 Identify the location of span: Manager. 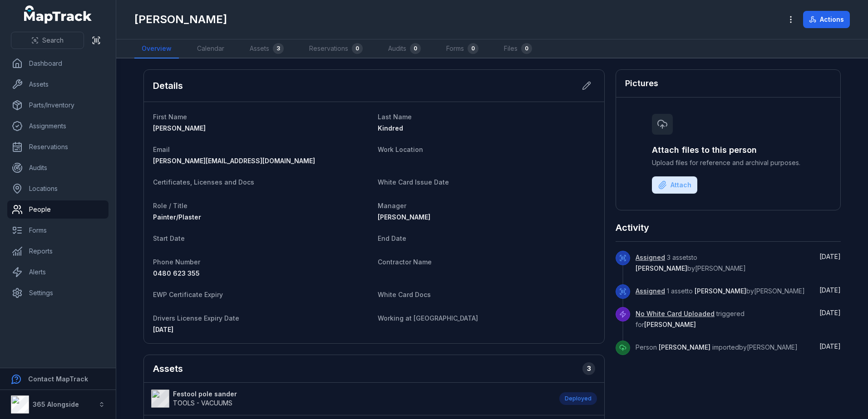
(392, 206).